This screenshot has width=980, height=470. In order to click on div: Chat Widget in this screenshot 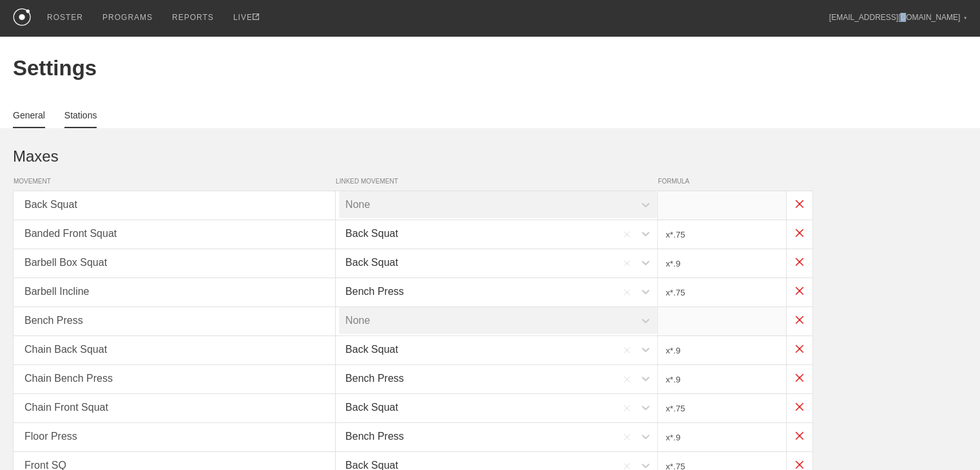, I will do `click(948, 439)`.